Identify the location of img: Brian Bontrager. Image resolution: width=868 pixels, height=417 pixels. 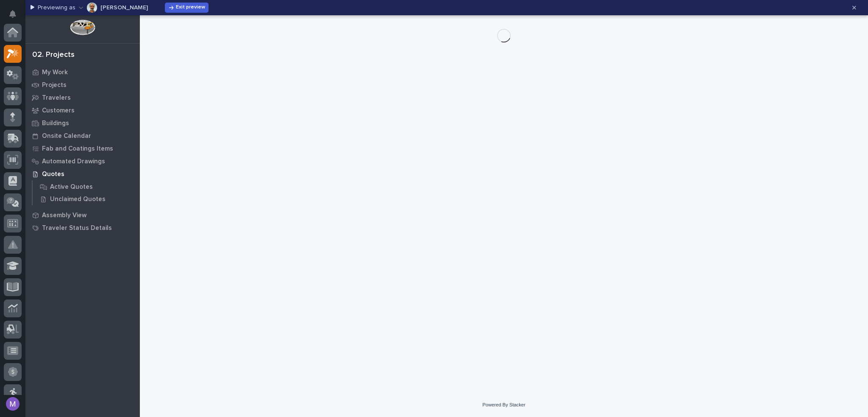
(92, 7).